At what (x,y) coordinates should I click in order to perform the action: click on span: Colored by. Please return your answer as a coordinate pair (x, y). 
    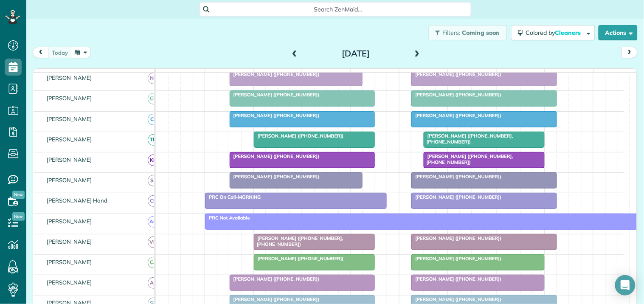
    Looking at the image, I should click on (555, 33).